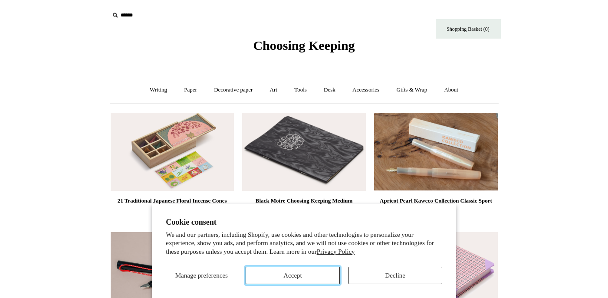 This screenshot has width=608, height=298. Describe the element at coordinates (172, 201) in the screenshot. I see `div: 21 Traditional Japanese Floral Incense Cones` at that location.